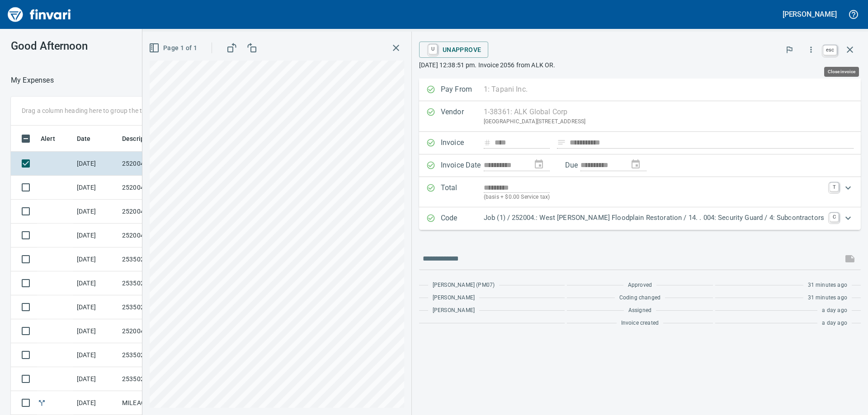  What do you see at coordinates (41, 403) in the screenshot?
I see `span: Split transaction` at bounding box center [41, 403].